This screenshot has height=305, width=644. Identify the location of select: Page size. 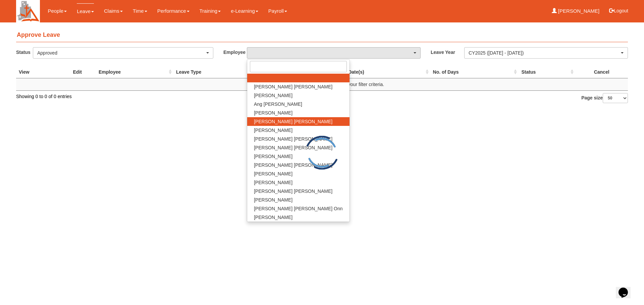
(615, 98).